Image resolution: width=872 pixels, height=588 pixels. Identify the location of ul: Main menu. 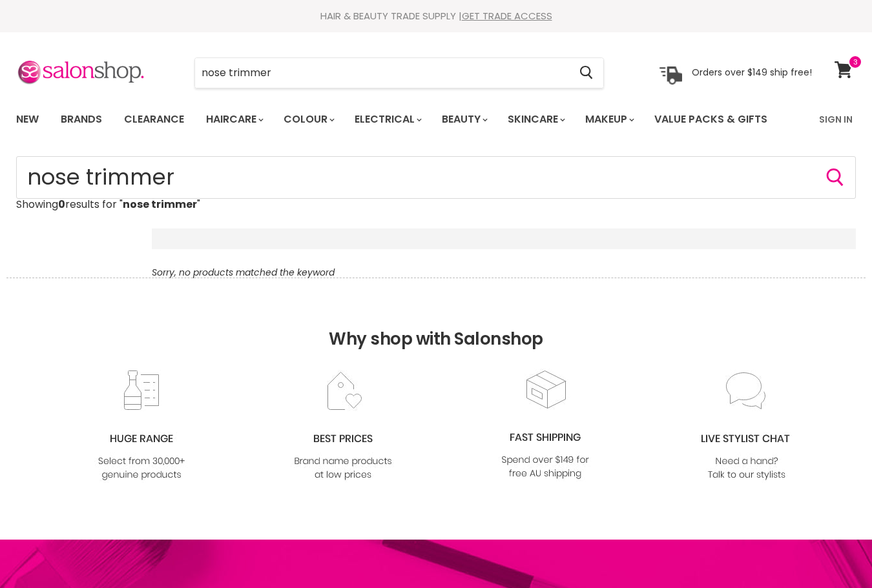
(401, 119).